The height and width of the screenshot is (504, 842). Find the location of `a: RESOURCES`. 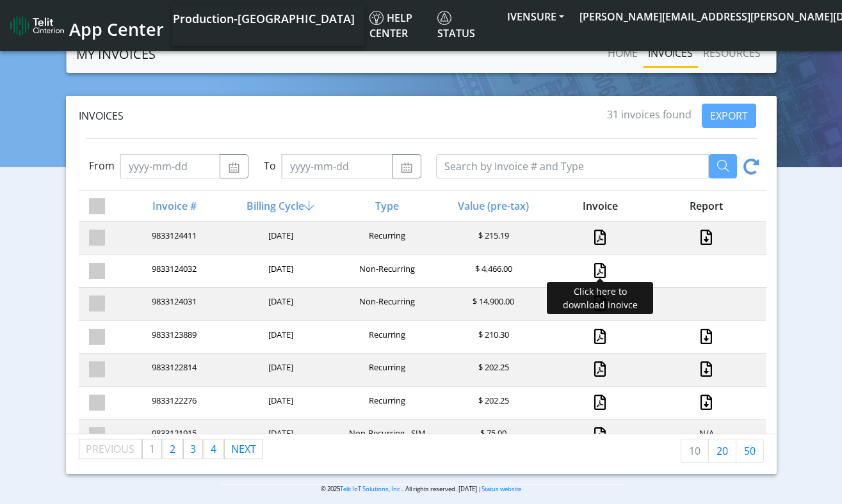

a: RESOURCES is located at coordinates (732, 53).